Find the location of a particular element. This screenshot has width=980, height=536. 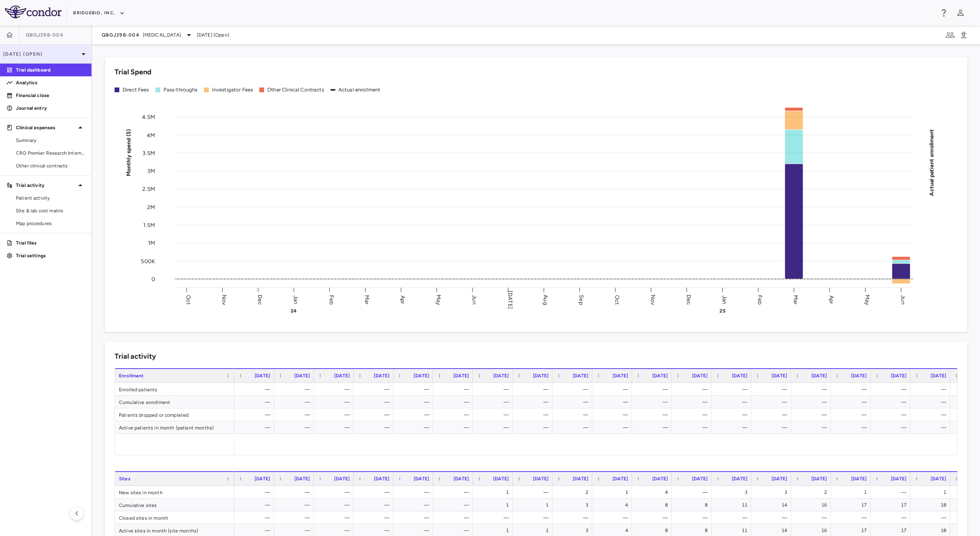

span: QBGJ398-004 is located at coordinates (121, 35).